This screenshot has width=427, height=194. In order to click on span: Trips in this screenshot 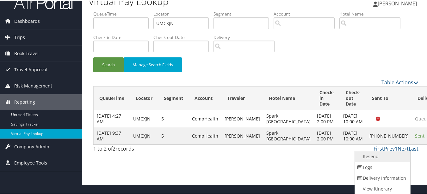, I will do `click(20, 37)`.